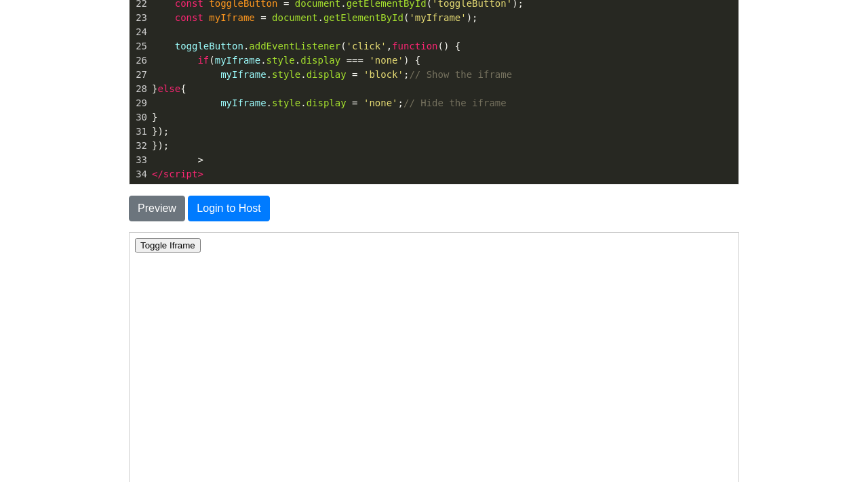 Image resolution: width=868 pixels, height=482 pixels. Describe the element at coordinates (139, 159) in the screenshot. I see `div: 33` at that location.